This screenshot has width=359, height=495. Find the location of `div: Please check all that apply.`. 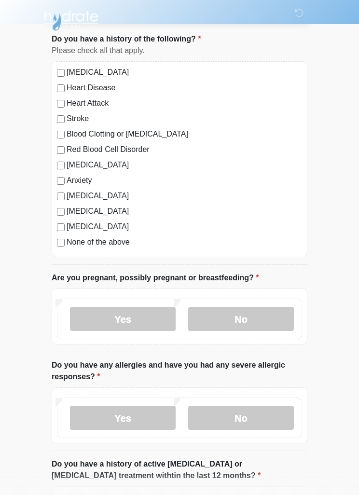

div: Please check all that apply. is located at coordinates (180, 51).